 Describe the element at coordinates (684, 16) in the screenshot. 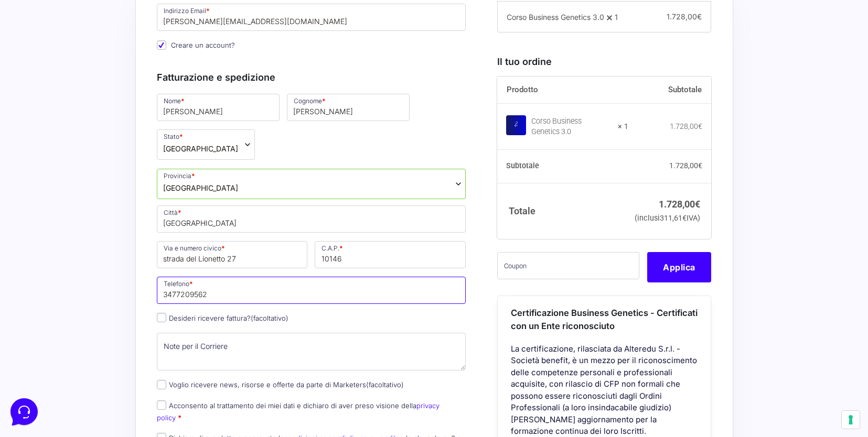

I see `span: 1.728,00` at that location.